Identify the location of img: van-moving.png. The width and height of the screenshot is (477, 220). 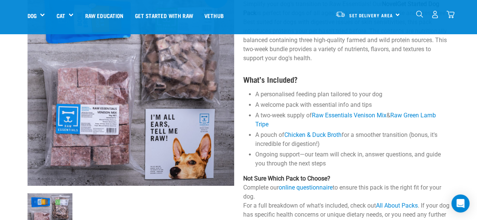
(340, 14).